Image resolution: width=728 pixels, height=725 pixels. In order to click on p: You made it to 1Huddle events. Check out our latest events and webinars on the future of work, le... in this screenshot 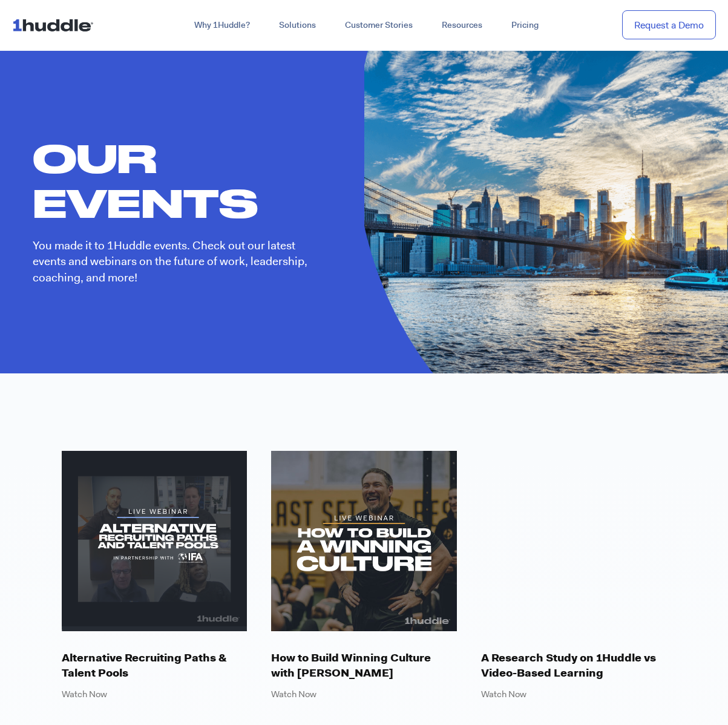, I will do `click(179, 261)`.